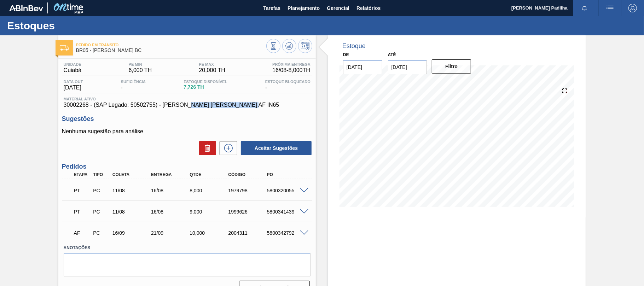 Image resolution: width=644 pixels, height=286 pixels. What do you see at coordinates (133, 82) in the screenshot?
I see `span: Suficiência` at bounding box center [133, 82].